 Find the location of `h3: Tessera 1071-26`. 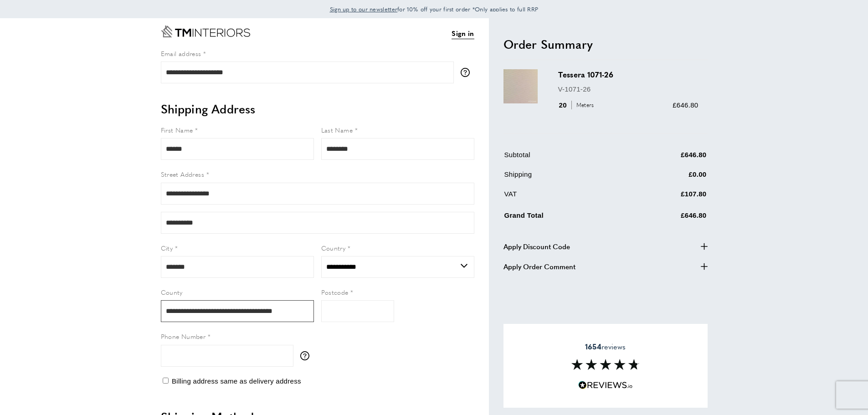

h3: Tessera 1071-26 is located at coordinates (628, 74).